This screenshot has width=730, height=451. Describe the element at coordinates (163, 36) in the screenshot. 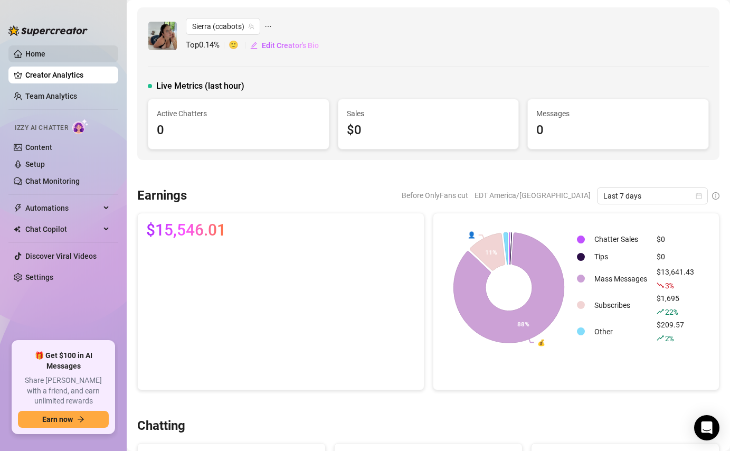

I see `img: Sierra` at that location.